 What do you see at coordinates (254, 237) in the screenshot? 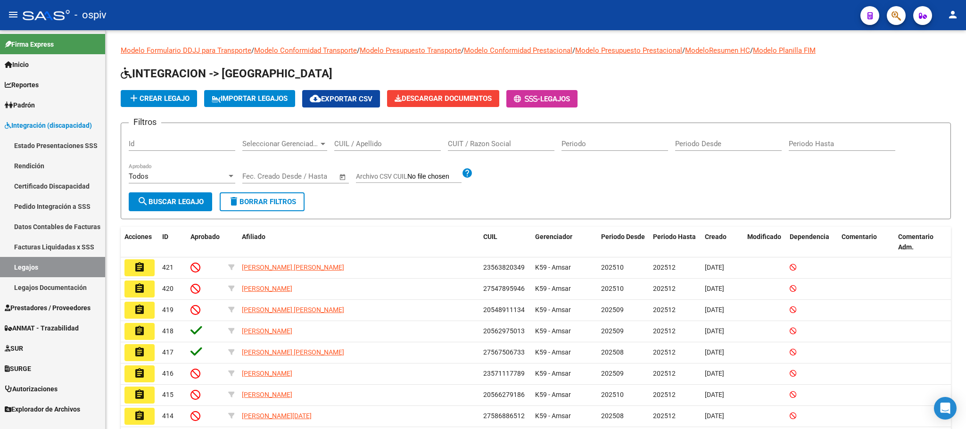
I see `span: Afiliado` at bounding box center [254, 237].